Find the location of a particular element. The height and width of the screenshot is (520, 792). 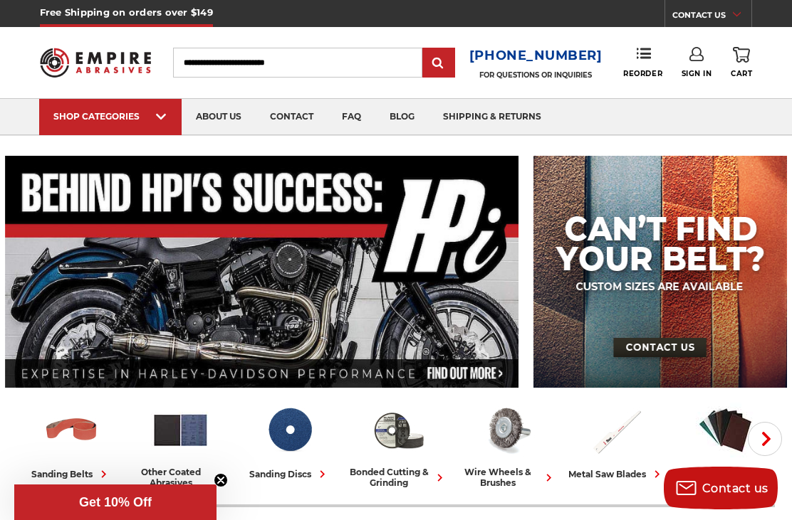

a: Reorder is located at coordinates (642, 62).